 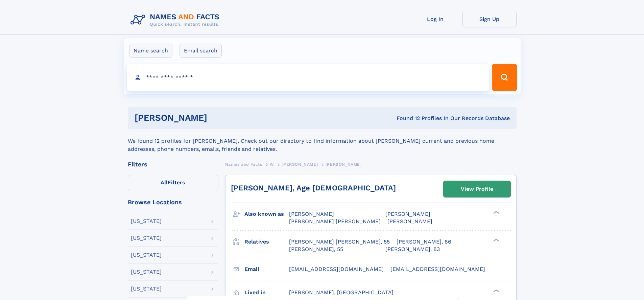 What do you see at coordinates (177, 20) in the screenshot?
I see `img: Logo Names and Facts` at bounding box center [177, 20].